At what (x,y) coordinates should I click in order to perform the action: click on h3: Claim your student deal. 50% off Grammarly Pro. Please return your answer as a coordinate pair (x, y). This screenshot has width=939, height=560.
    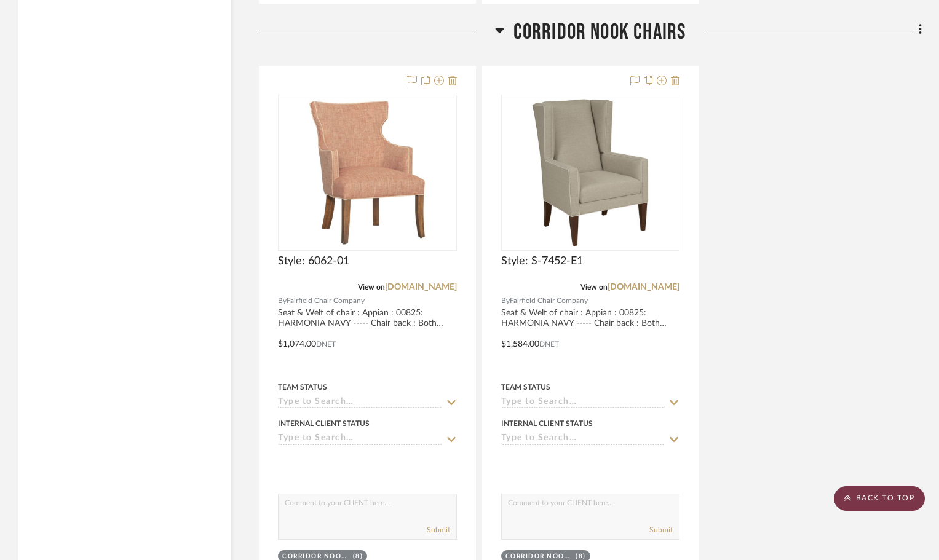
    Looking at the image, I should click on (101, 125).